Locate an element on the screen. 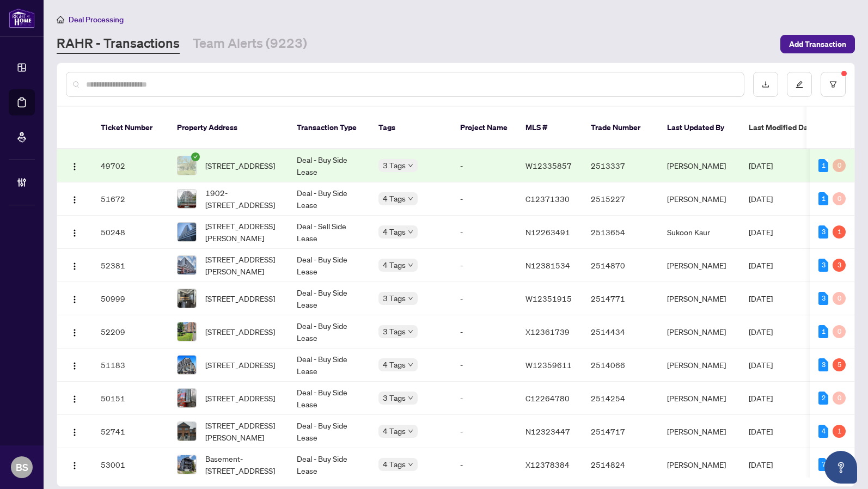  td: 50248 is located at coordinates (130, 232).